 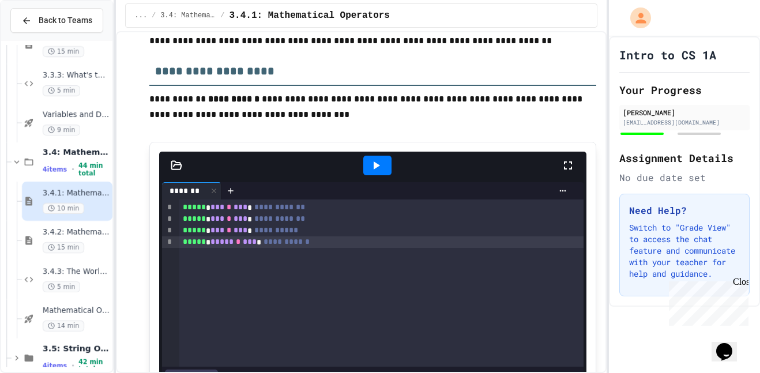 I want to click on h2: Your Progress, so click(x=685, y=90).